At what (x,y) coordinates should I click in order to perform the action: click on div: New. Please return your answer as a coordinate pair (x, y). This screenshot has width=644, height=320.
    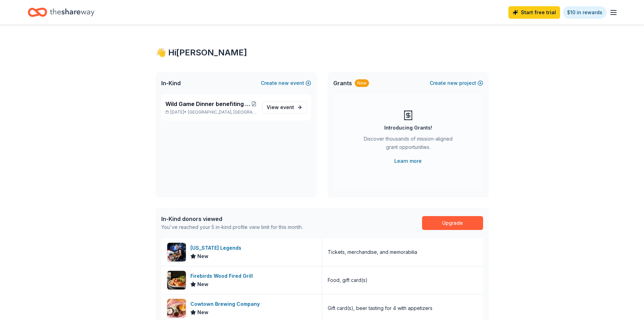
    Looking at the image, I should click on (362, 84).